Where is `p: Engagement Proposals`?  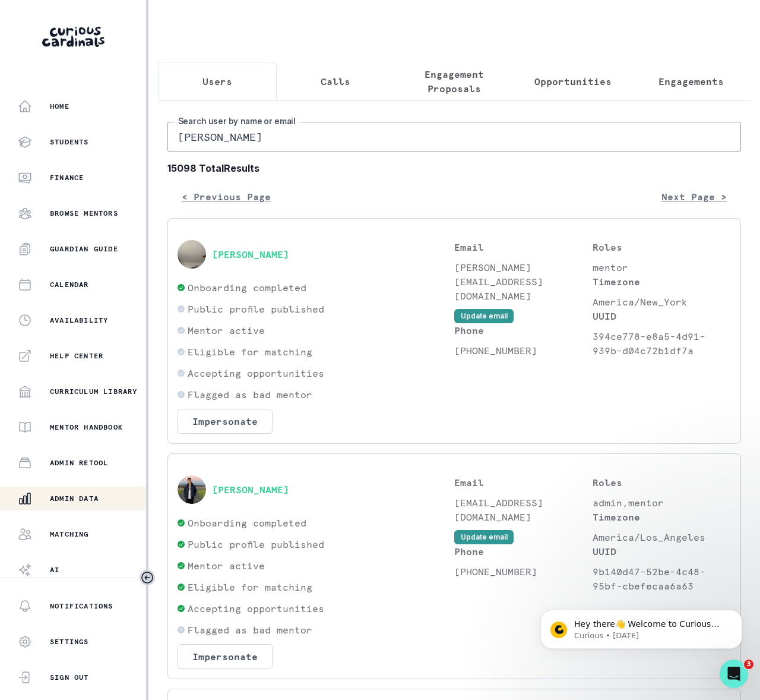 p: Engagement Proposals is located at coordinates (455, 81).